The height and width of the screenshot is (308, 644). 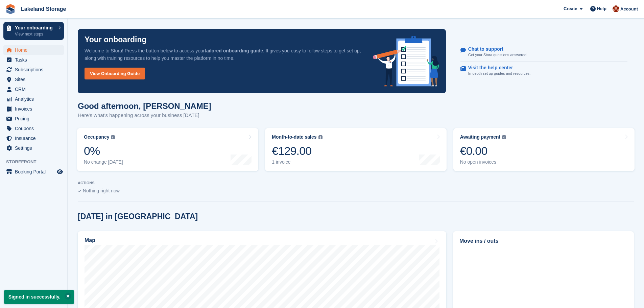 I want to click on div: No open invoices, so click(x=483, y=162).